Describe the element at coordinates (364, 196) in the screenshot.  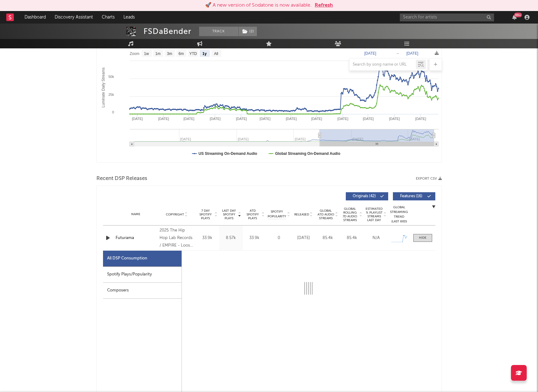
I see `span: Originals ( 42 )` at that location.